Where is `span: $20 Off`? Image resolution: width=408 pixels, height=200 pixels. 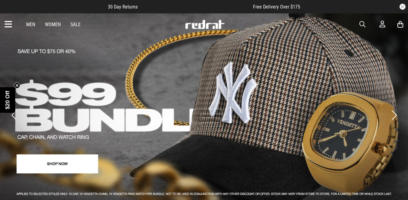 span: $20 Off is located at coordinates (8, 100).